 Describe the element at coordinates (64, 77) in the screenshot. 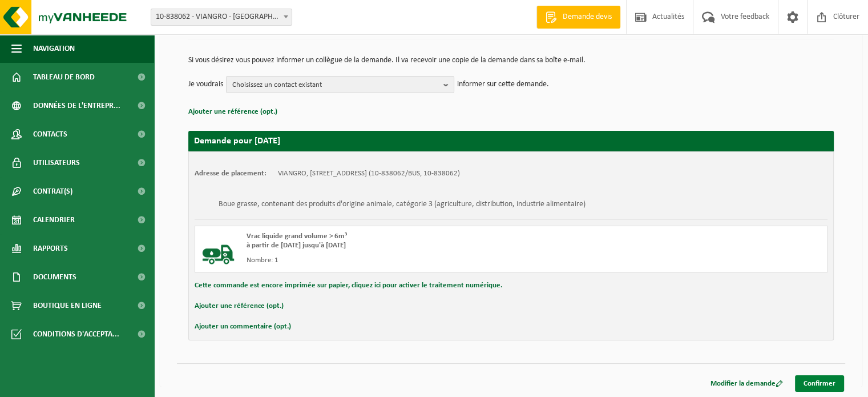

I see `span: Tableau de bord` at that location.